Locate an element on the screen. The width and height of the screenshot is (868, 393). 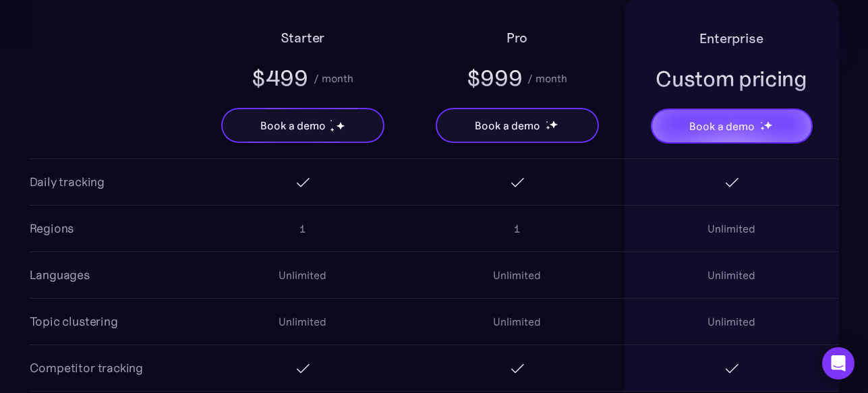
div: Open Intercom Messenger is located at coordinates (839, 364).